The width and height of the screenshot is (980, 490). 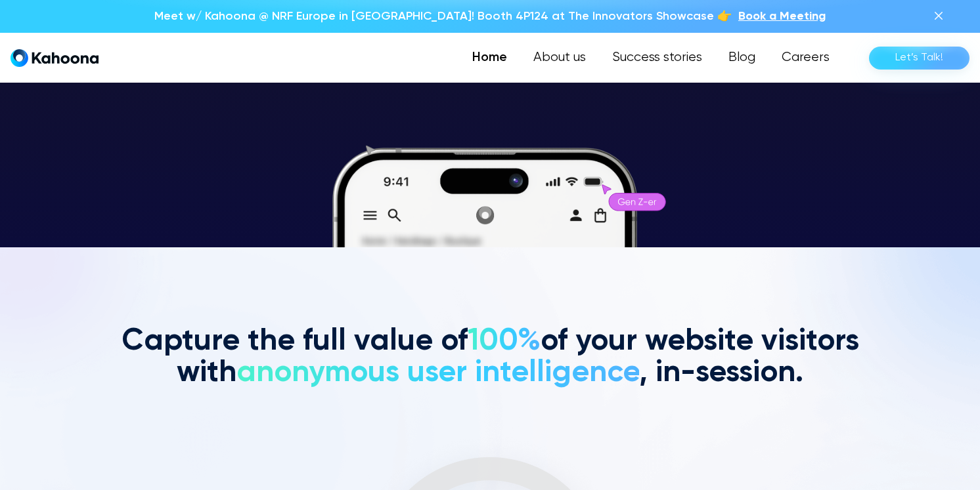 I want to click on a: Let’s Talk!, so click(x=919, y=57).